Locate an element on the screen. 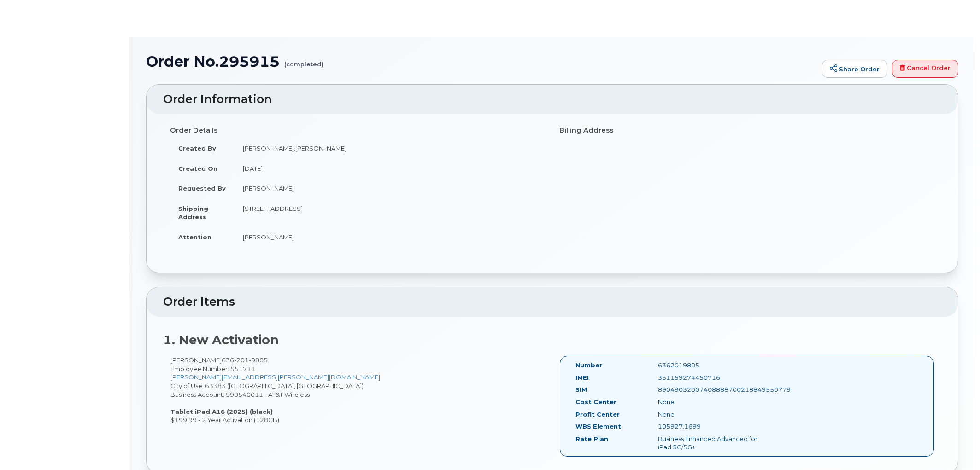 Image resolution: width=980 pixels, height=470 pixels. label: Cost Center is located at coordinates (596, 401).